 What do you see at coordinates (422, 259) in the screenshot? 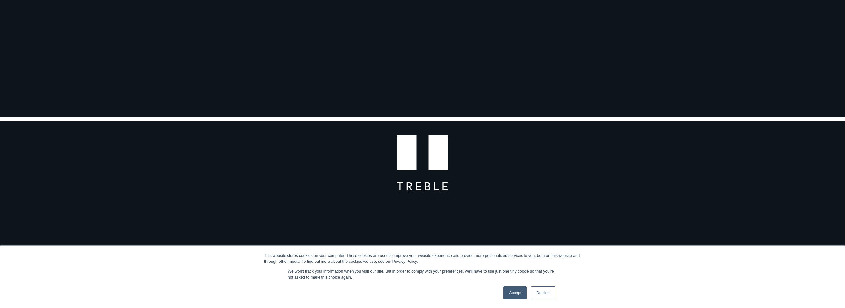
I see `div: This website stores cookies on your computer. These cookies are used to improve your website expe...` at bounding box center [422, 259].